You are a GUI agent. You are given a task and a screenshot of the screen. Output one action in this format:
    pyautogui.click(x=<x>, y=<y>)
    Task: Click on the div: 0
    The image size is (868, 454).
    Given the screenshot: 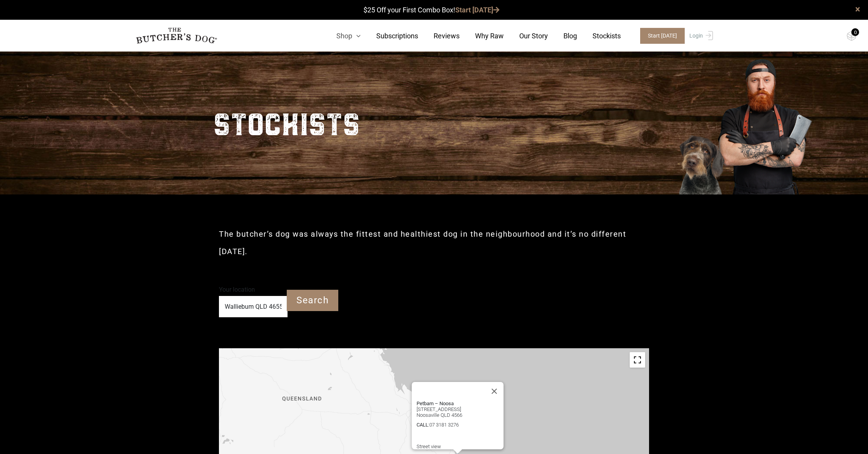 What is the action you would take?
    pyautogui.click(x=855, y=32)
    